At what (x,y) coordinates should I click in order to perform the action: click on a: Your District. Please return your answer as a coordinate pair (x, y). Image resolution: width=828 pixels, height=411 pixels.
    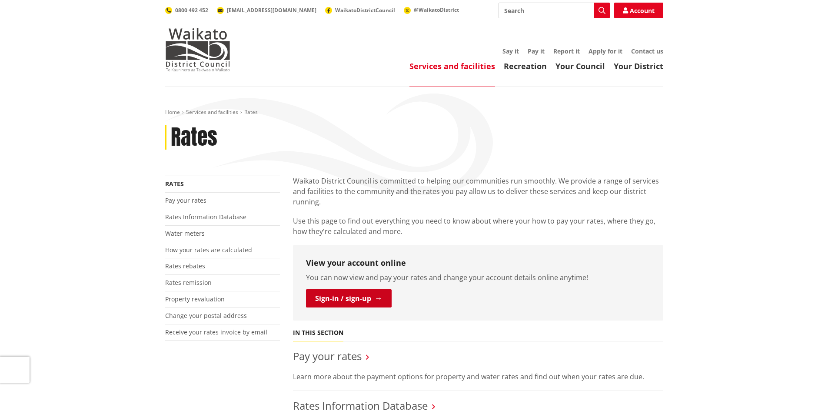
    Looking at the image, I should click on (639, 66).